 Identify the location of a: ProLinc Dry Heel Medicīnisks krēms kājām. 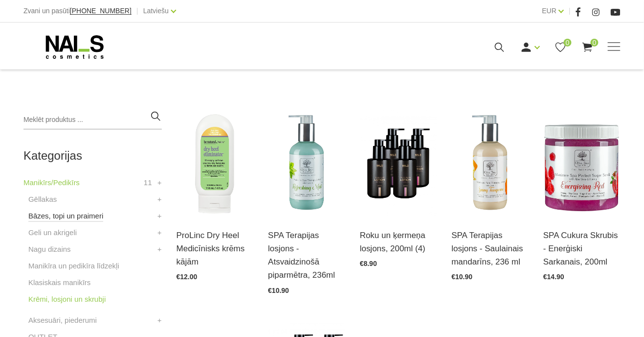
(215, 249).